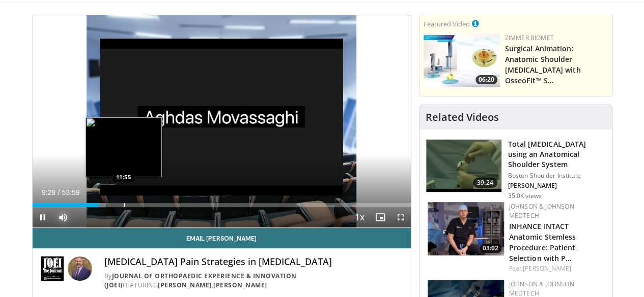  What do you see at coordinates (486, 80) in the screenshot?
I see `span: 06:20` at bounding box center [486, 80].